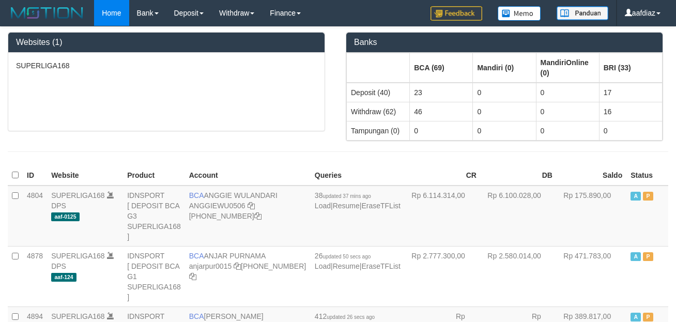  Describe the element at coordinates (342, 195) in the screenshot. I see `span: 38` at that location.